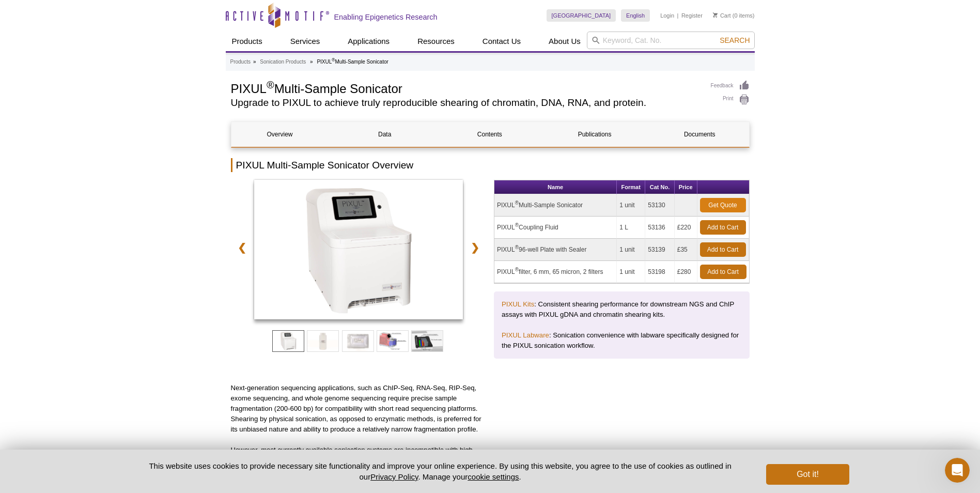 This screenshot has width=980, height=493. I want to click on td: PIXUL Multi-Sample Sonicator, so click(555, 205).